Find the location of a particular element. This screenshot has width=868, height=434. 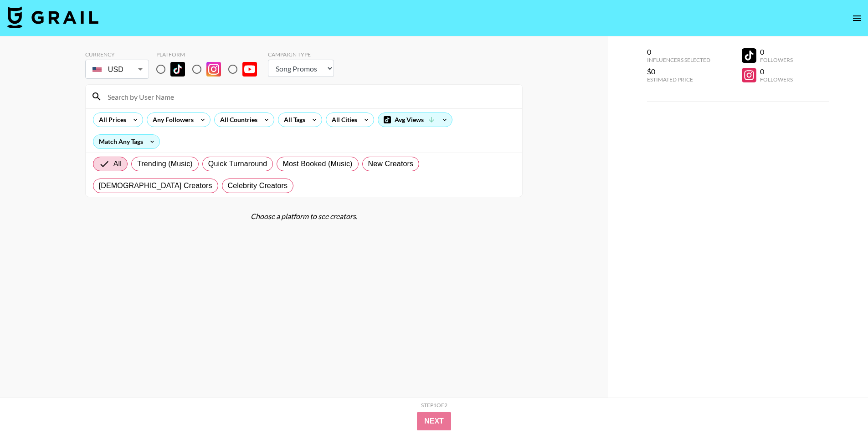

span: Most Booked (Music) is located at coordinates (317, 164).